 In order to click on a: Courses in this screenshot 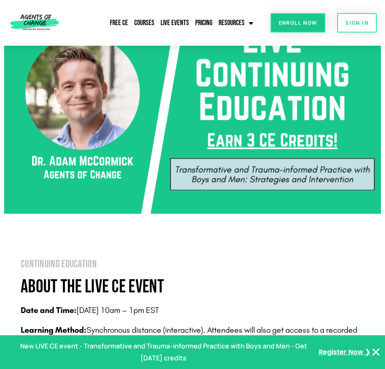, I will do `click(144, 23)`.